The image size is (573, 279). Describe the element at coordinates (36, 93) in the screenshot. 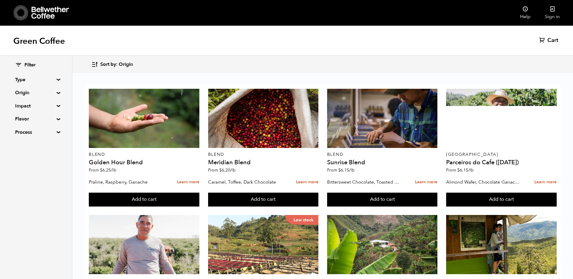

I see `summary: Origin` at that location.